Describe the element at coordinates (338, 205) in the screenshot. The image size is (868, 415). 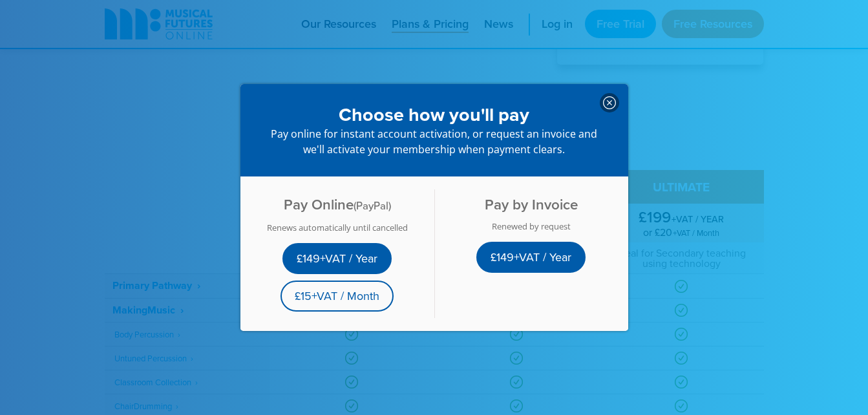
I see `h4: Pay Online` at that location.